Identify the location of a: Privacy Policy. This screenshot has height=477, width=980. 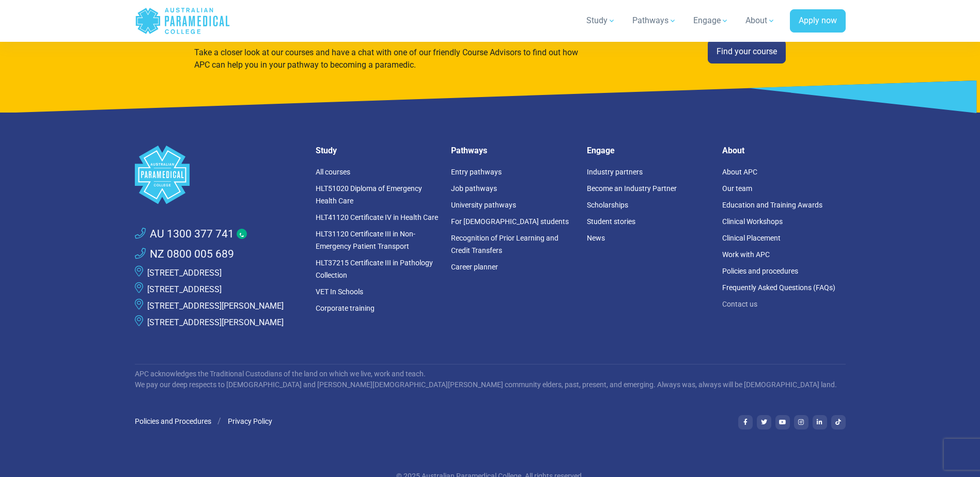
(250, 422).